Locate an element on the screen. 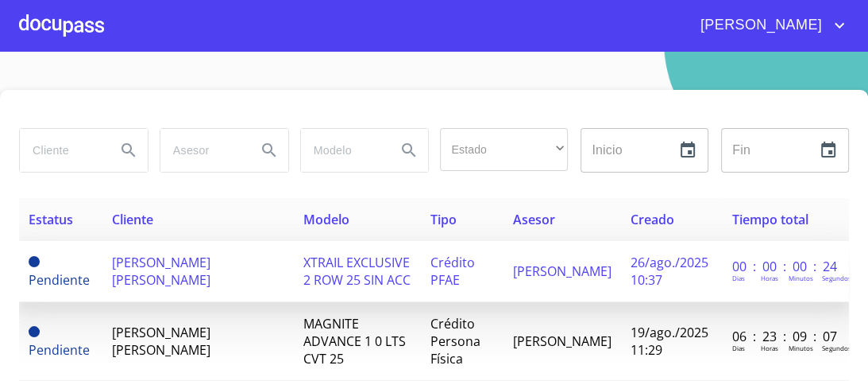  p: 06 : 23 : 09 : 07 is located at coordinates (786, 336).